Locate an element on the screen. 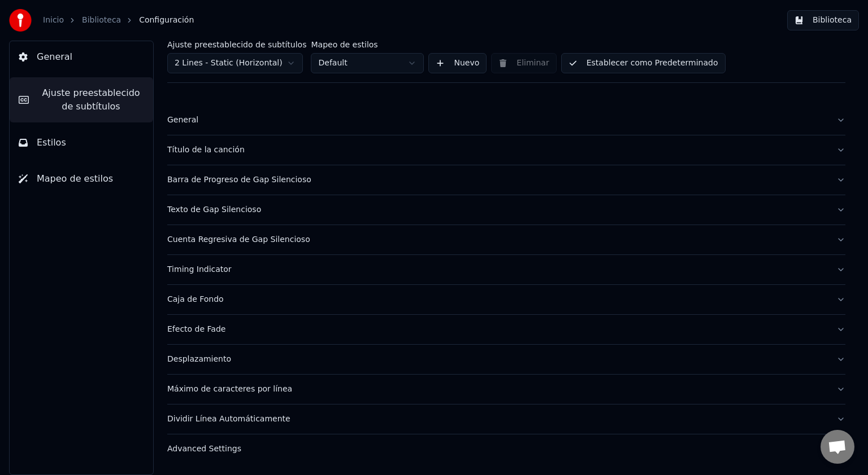 This screenshot has width=868, height=475. span: Estilos is located at coordinates (51, 143).